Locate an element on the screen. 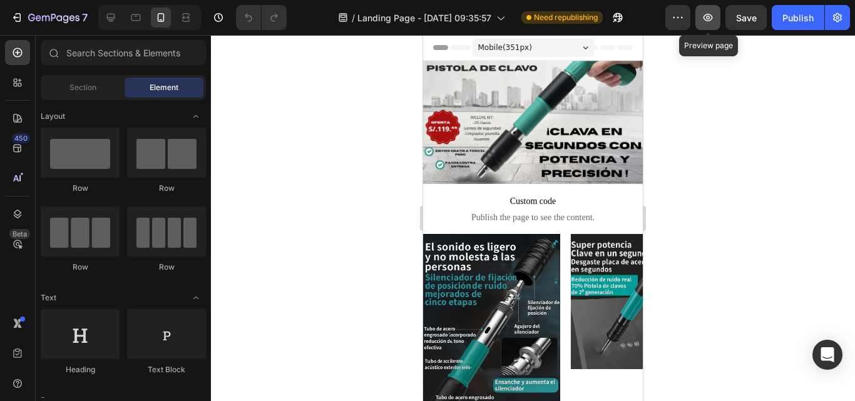 The height and width of the screenshot is (401, 855). div: Open Intercom Messenger is located at coordinates (828, 355).